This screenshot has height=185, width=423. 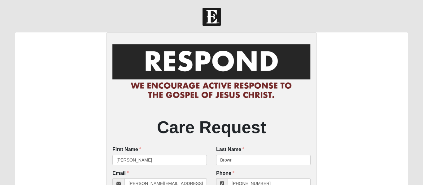 What do you see at coordinates (211, 72) in the screenshot?
I see `img: RespondCardHeader.png` at bounding box center [211, 72].